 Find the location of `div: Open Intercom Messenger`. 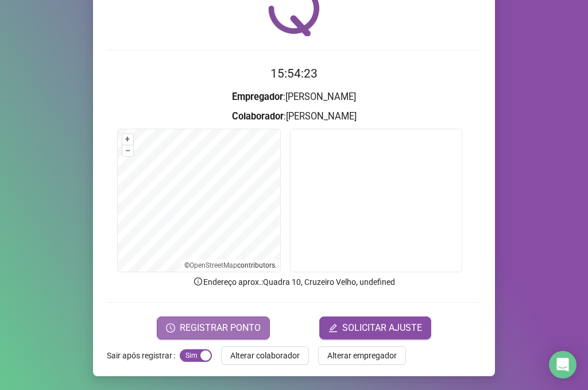

div: Open Intercom Messenger is located at coordinates (563, 365).